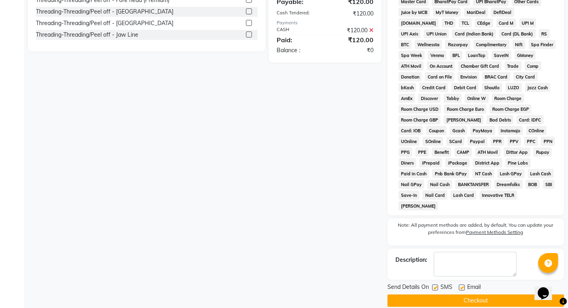 The image size is (568, 308). Describe the element at coordinates (510, 109) in the screenshot. I see `span: Room Charge EGP` at that location.